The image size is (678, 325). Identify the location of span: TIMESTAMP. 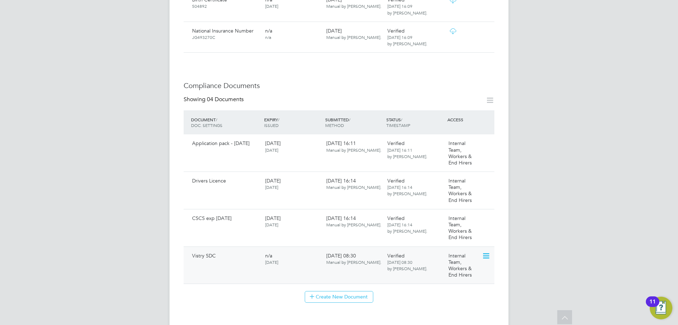
(398, 125).